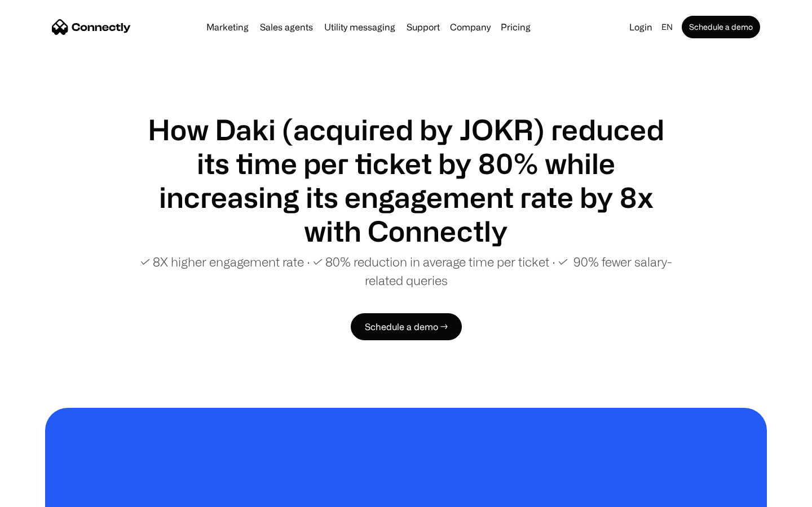 Image resolution: width=812 pixels, height=507 pixels. What do you see at coordinates (423, 27) in the screenshot?
I see `a: Support` at bounding box center [423, 27].